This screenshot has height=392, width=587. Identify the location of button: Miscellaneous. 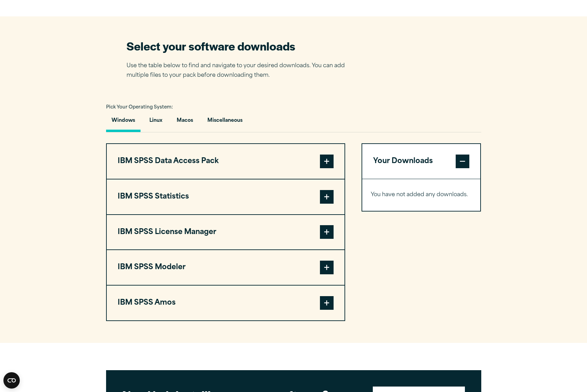
(225, 122).